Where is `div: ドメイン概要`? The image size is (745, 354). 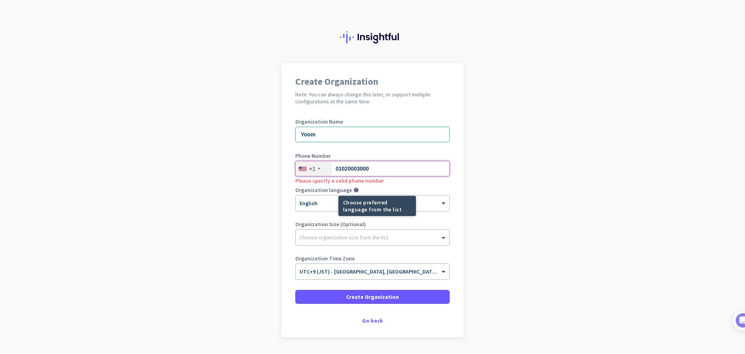
div: ドメイン概要 is located at coordinates (50, 49).